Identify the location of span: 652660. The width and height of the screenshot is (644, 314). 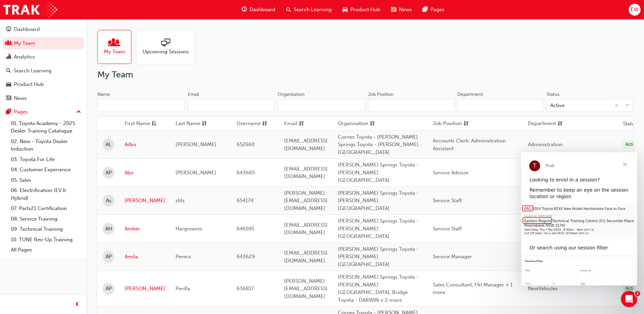
(245, 144).